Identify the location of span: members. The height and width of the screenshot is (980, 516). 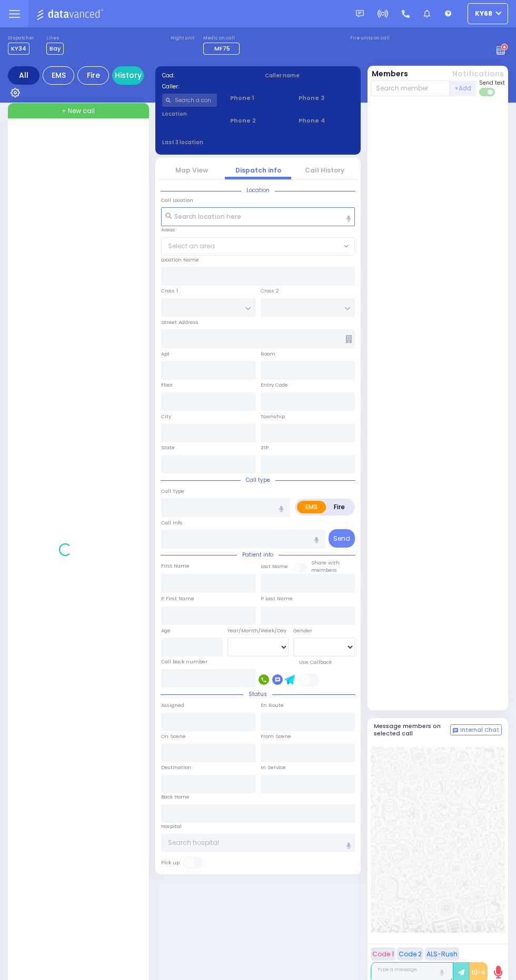
(324, 570).